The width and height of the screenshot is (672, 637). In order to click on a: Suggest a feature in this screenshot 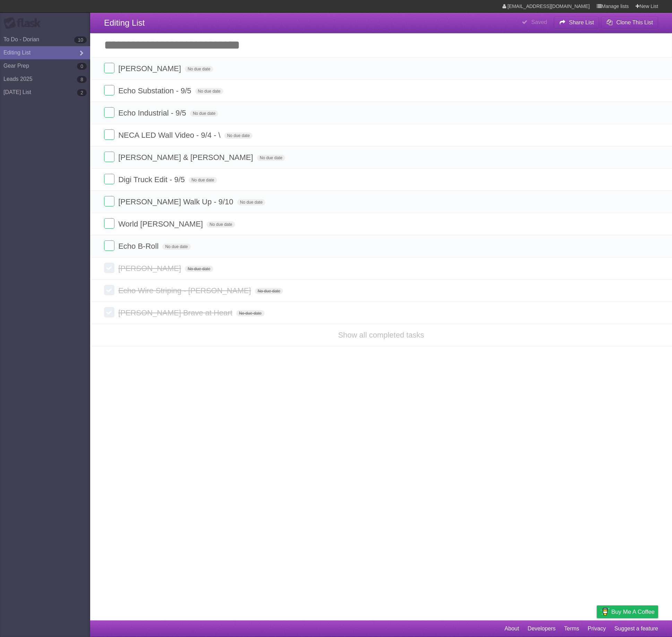, I will do `click(636, 629)`.